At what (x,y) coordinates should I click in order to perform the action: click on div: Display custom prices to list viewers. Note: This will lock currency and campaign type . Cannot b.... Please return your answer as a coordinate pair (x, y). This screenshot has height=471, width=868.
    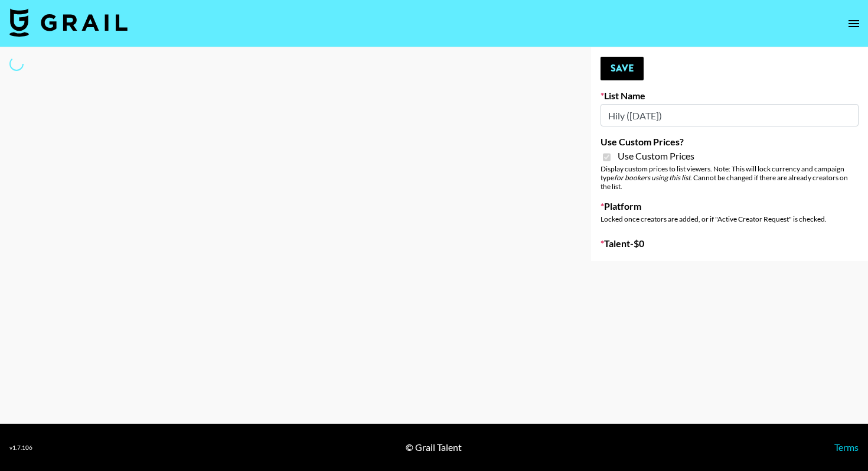
    Looking at the image, I should click on (729, 177).